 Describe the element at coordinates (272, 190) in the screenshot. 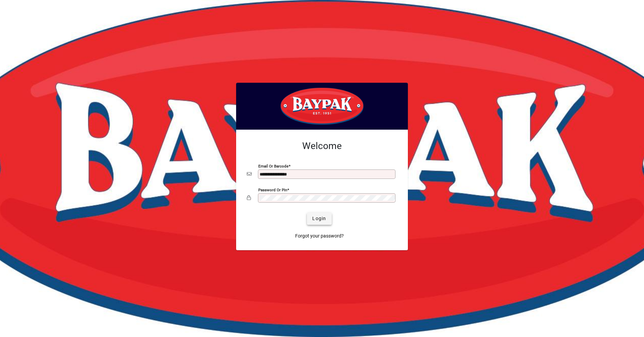

I see `mat-label: Password or Pin` at that location.